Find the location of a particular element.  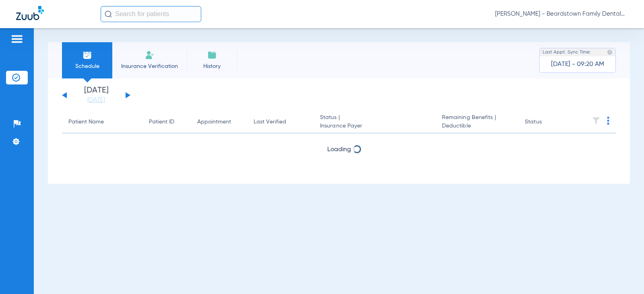

img: last sync help info is located at coordinates (610, 52).